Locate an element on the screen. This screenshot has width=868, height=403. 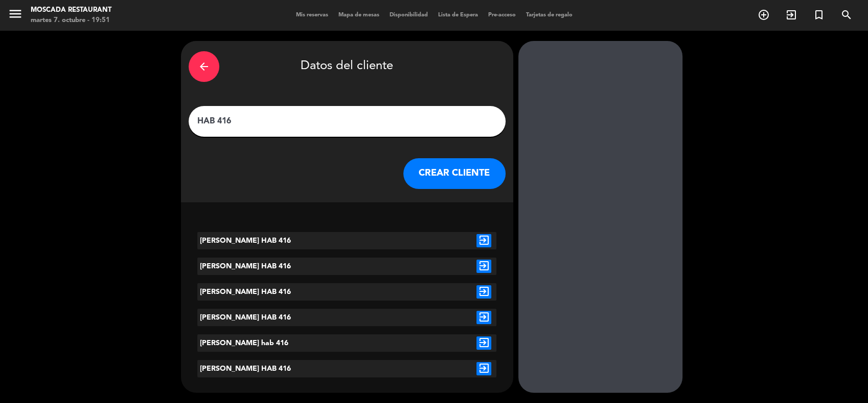
i: add_circle_outline is located at coordinates (764, 15).